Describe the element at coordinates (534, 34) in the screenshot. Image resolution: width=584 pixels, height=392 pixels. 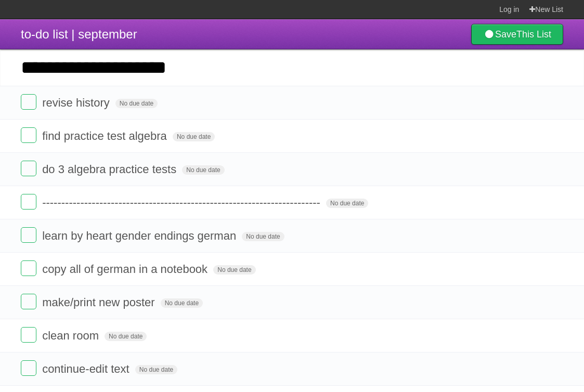
I see `b: This List` at that location.